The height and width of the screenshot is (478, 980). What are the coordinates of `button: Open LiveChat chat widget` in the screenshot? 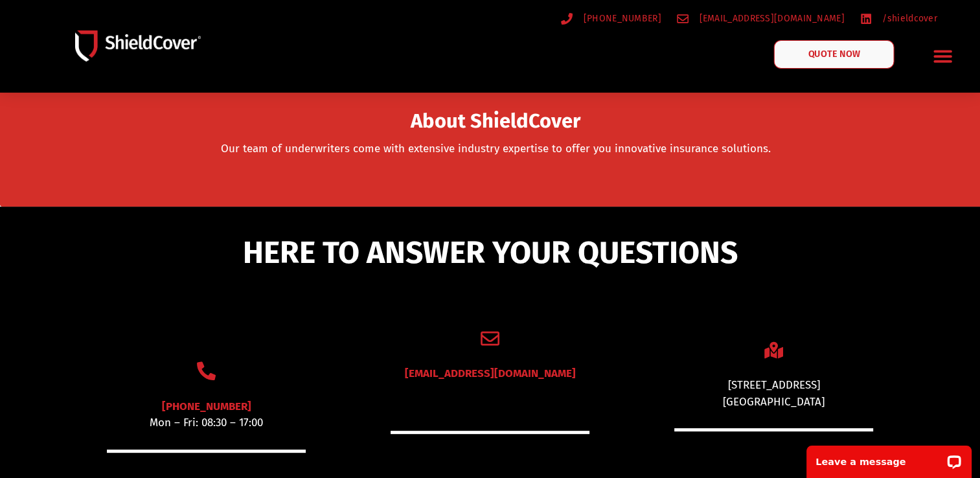 It's located at (157, 24).